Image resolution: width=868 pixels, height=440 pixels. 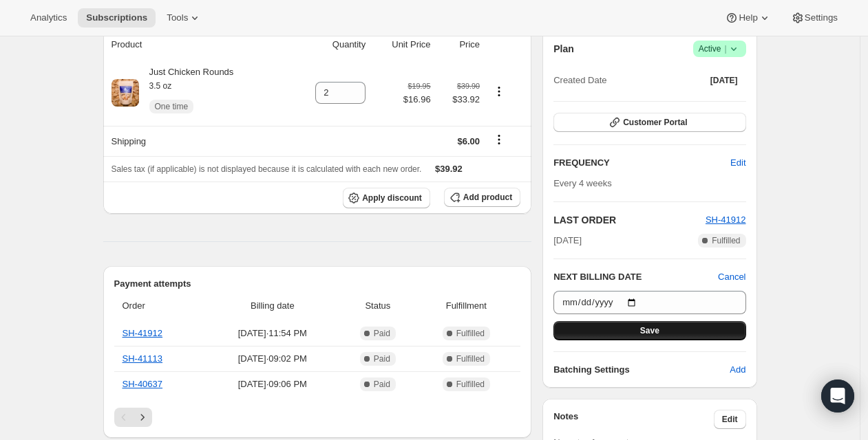 I want to click on h2: FREQUENCY, so click(x=642, y=163).